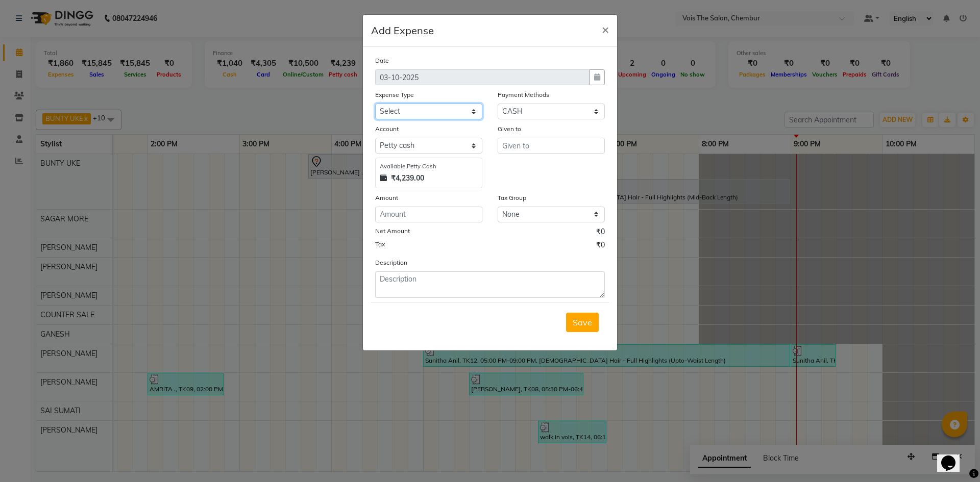 This screenshot has width=980, height=482. What do you see at coordinates (386, 198) in the screenshot?
I see `label: Amount` at bounding box center [386, 198].